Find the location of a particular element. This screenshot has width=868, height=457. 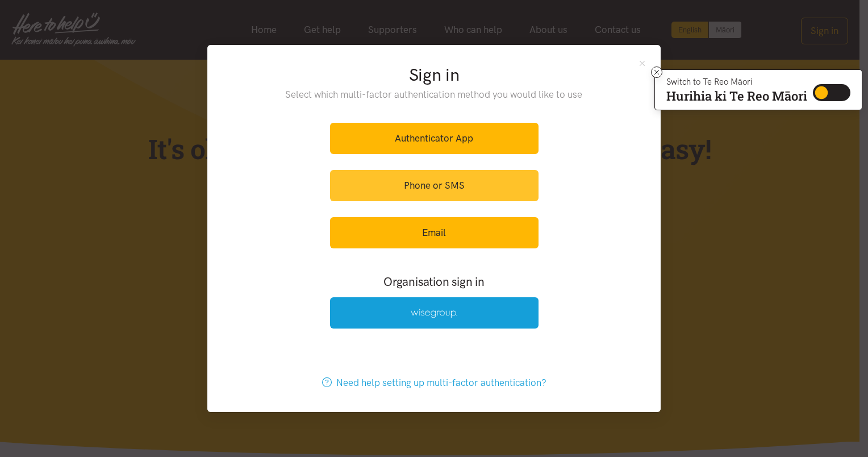

p: Select which multi-factor authentication method you would like to use is located at coordinates (434, 94).